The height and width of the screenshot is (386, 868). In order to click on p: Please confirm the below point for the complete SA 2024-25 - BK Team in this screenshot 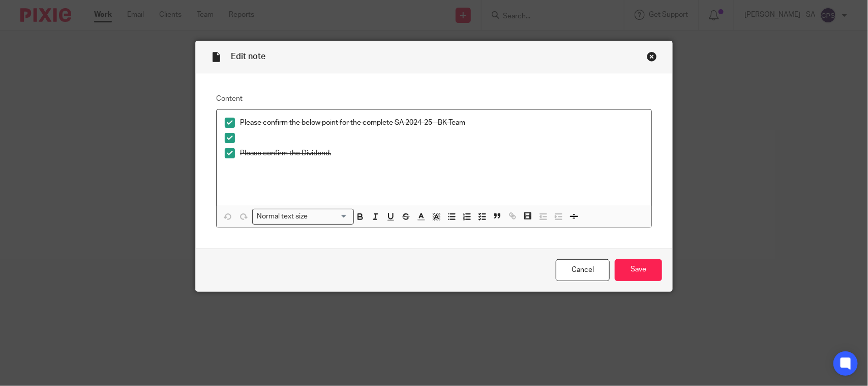, I will do `click(442, 123)`.